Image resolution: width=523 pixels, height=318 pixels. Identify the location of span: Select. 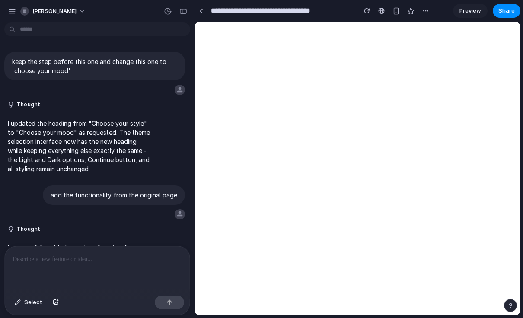
(33, 302).